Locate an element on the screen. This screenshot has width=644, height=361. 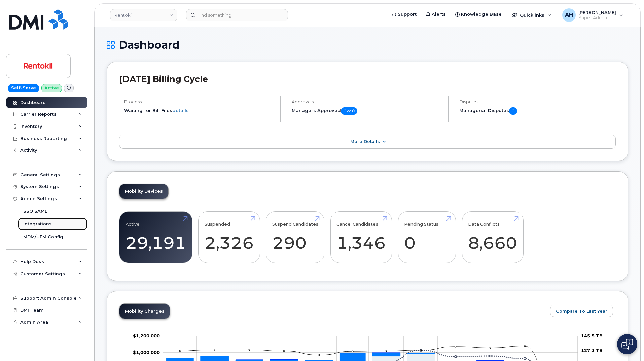
a: Pending Status 0 is located at coordinates (427, 237).